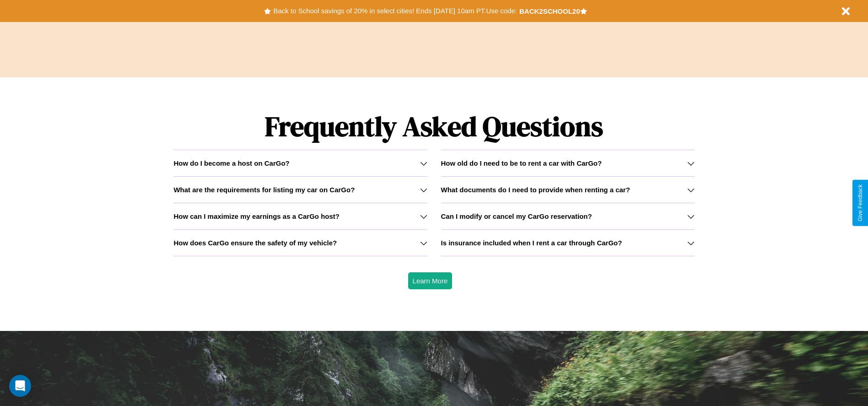  What do you see at coordinates (231, 163) in the screenshot?
I see `h3: How do I become a host on CarGo?` at bounding box center [231, 163].